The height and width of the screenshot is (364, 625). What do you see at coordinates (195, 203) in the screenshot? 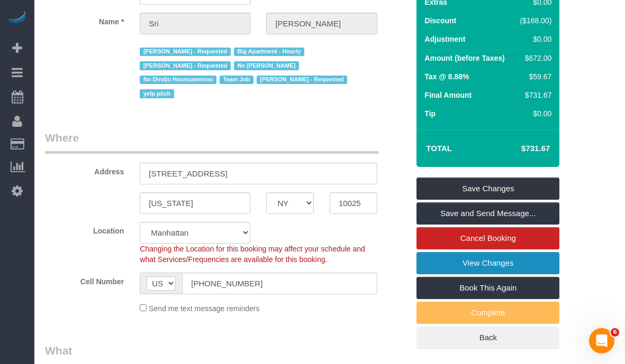
I see `input: City` at bounding box center [195, 203].